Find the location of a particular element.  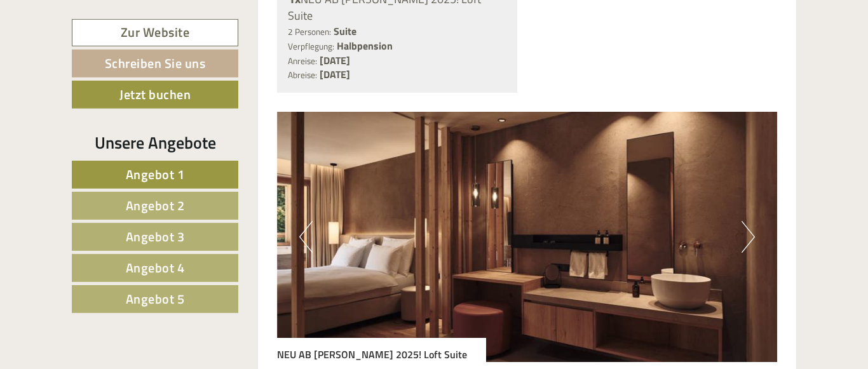

button: Previous is located at coordinates (305, 237).